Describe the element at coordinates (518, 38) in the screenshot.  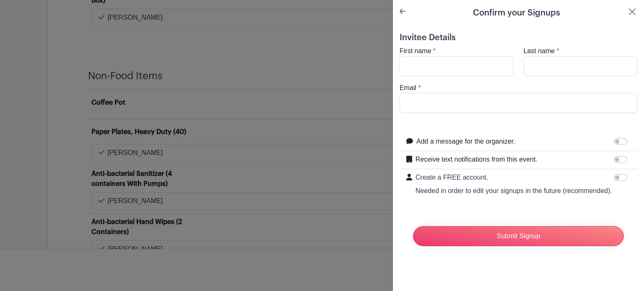
I see `h5: Invitee Details` at that location.